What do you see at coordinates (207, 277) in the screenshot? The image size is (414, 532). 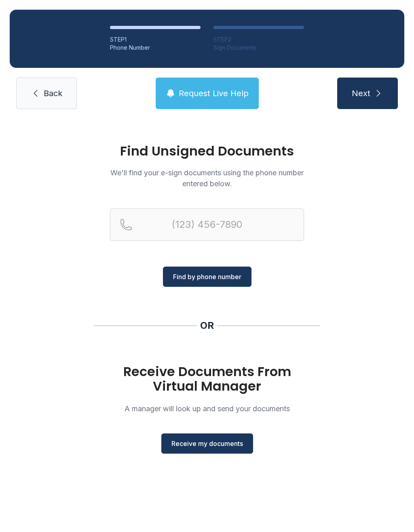 I see `span: Find by phone number` at bounding box center [207, 277].